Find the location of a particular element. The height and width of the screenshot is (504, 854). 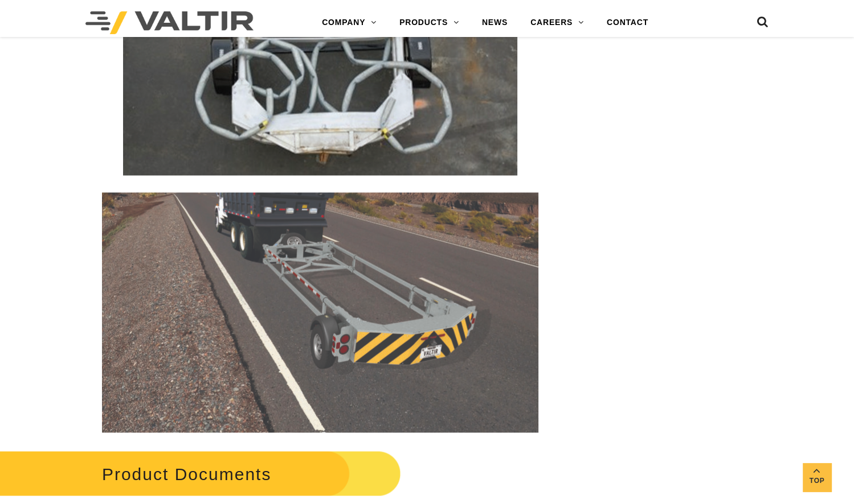

a: CONTACT is located at coordinates (627, 23).